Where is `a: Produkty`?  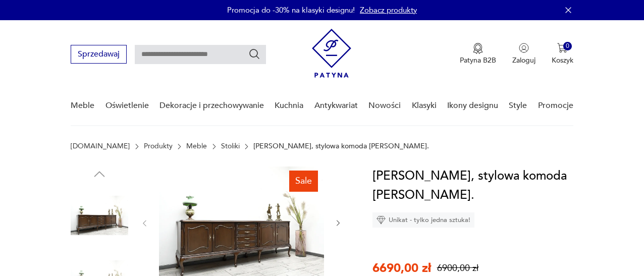 a: Produkty is located at coordinates (158, 147).